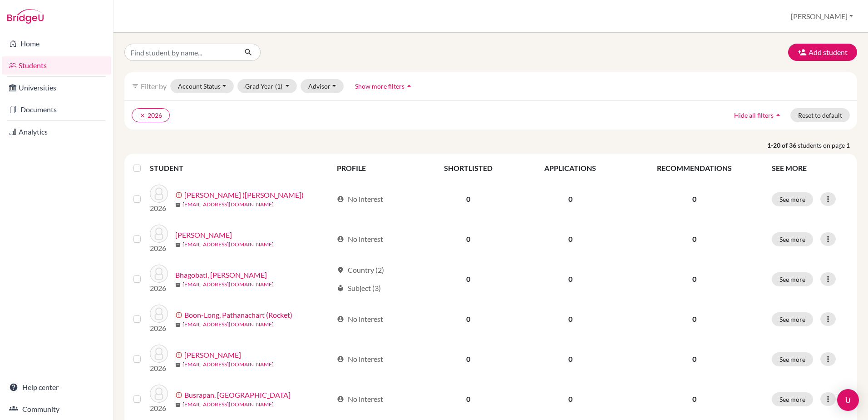 Image resolution: width=868 pixels, height=420 pixels. What do you see at coordinates (159, 194) in the screenshot?
I see `img: Arnold, Maximillian (Max)` at bounding box center [159, 194].